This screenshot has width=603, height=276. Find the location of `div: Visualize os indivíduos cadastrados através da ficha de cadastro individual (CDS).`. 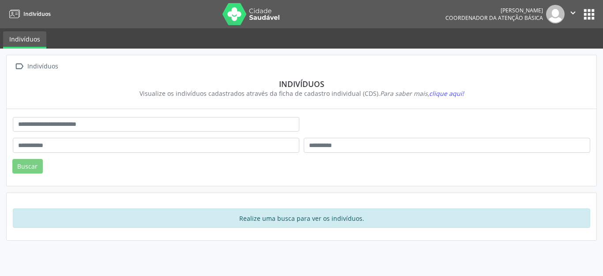

div: Visualize os indivíduos cadastrados através da ficha de cadastro individual (CDS). is located at coordinates (301, 93).